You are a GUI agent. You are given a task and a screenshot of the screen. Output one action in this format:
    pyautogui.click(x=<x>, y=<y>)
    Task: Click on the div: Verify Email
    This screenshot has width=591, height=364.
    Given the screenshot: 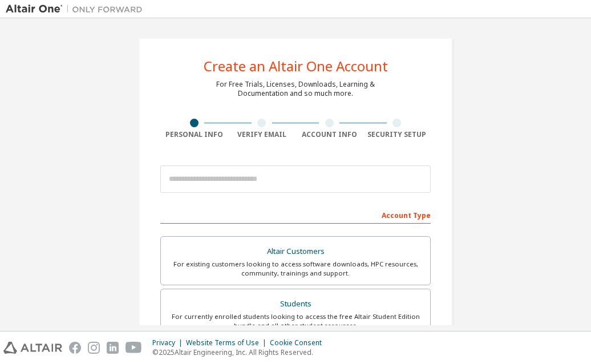 What is the action you would take?
    pyautogui.click(x=262, y=134)
    